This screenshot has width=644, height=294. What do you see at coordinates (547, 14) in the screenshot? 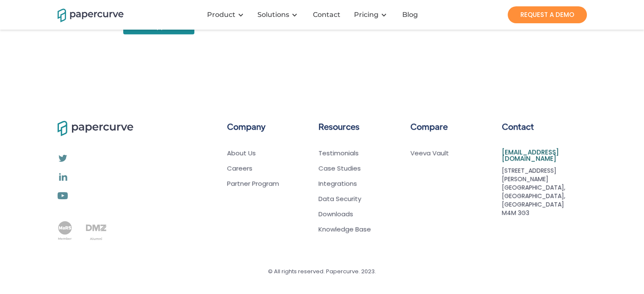
I see `a: REQUEST A DEMO` at bounding box center [547, 14].